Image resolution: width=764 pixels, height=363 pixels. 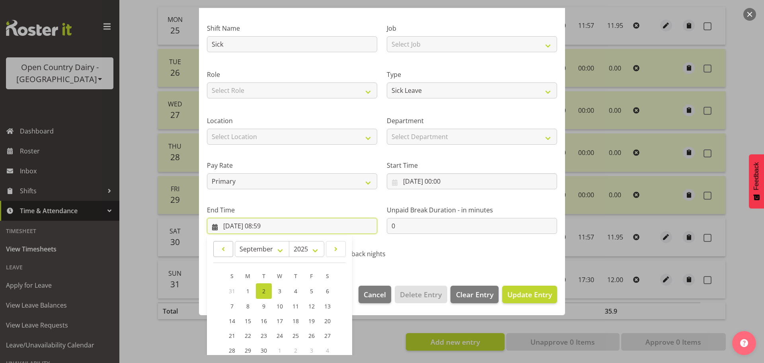 I want to click on span: 27, so click(x=328, y=335).